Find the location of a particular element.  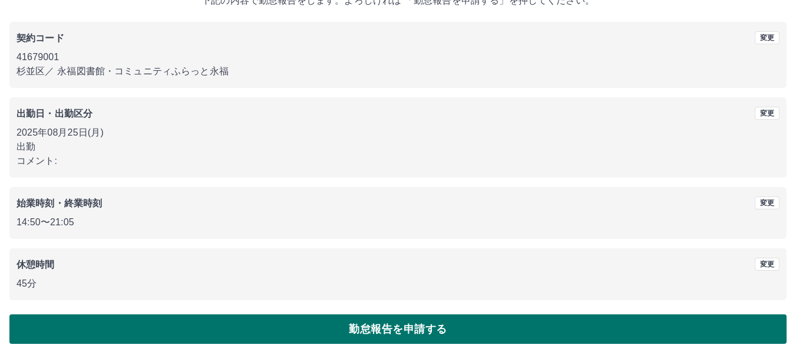

button: 勤怠報告を申請する is located at coordinates (398, 329).